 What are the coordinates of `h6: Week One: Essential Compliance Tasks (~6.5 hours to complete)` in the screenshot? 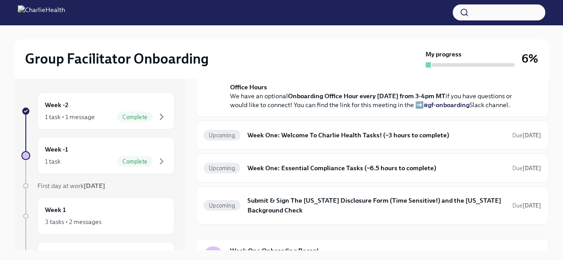 It's located at (376, 168).